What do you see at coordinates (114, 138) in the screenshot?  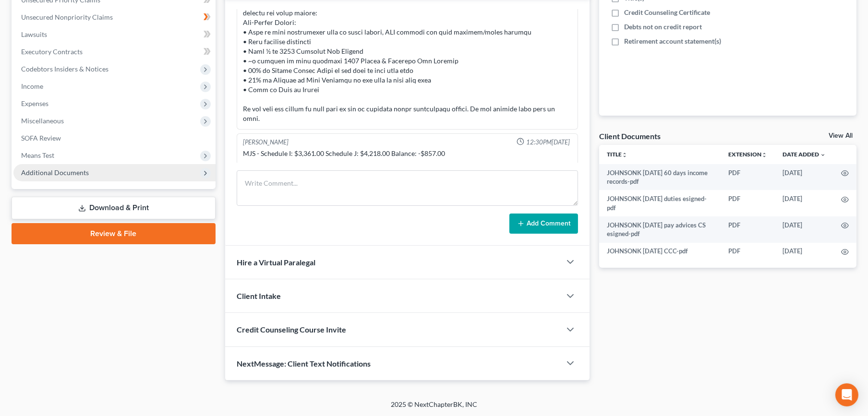 I see `a: SOFA Review` at bounding box center [114, 138].